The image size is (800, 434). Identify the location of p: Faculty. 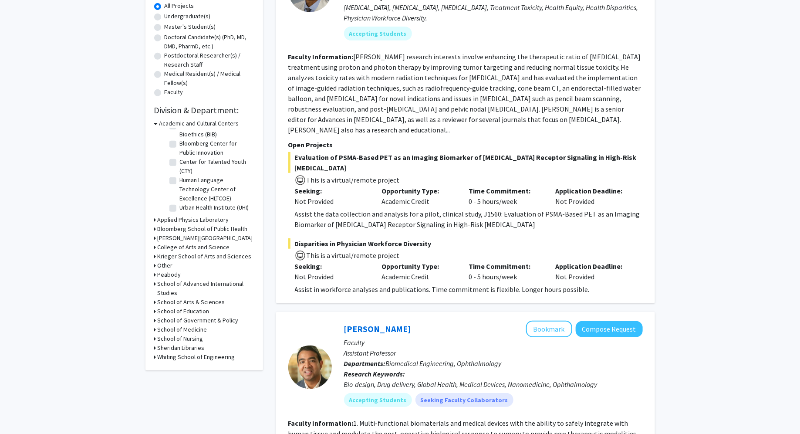
(494, 342).